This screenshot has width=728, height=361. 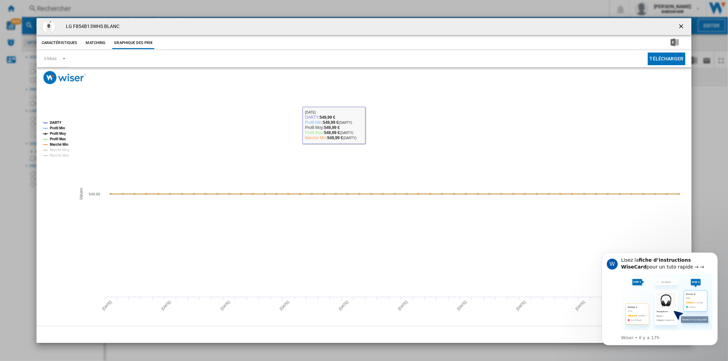 What do you see at coordinates (81, 194) in the screenshot?
I see `tspan: Values` at bounding box center [81, 194].